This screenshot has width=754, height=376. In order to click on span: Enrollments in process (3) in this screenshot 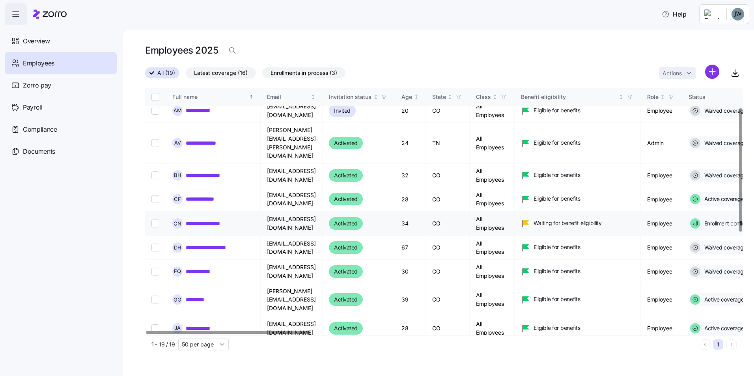, I will do `click(304, 73)`.